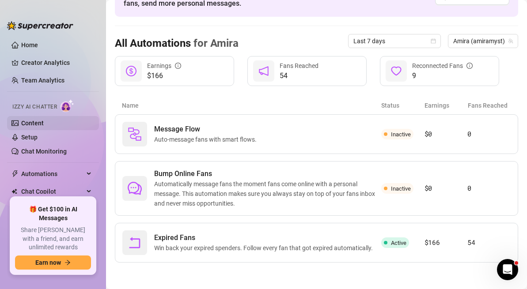 The height and width of the screenshot is (289, 527). I want to click on span: arrow-right, so click(68, 263).